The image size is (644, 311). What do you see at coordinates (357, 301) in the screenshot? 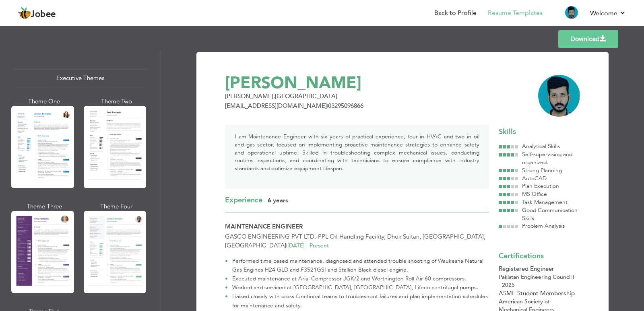
I see `li: Liaised closely with cross functional teams to troubleshoot failures and plan implementation sche...` at bounding box center [357, 301].